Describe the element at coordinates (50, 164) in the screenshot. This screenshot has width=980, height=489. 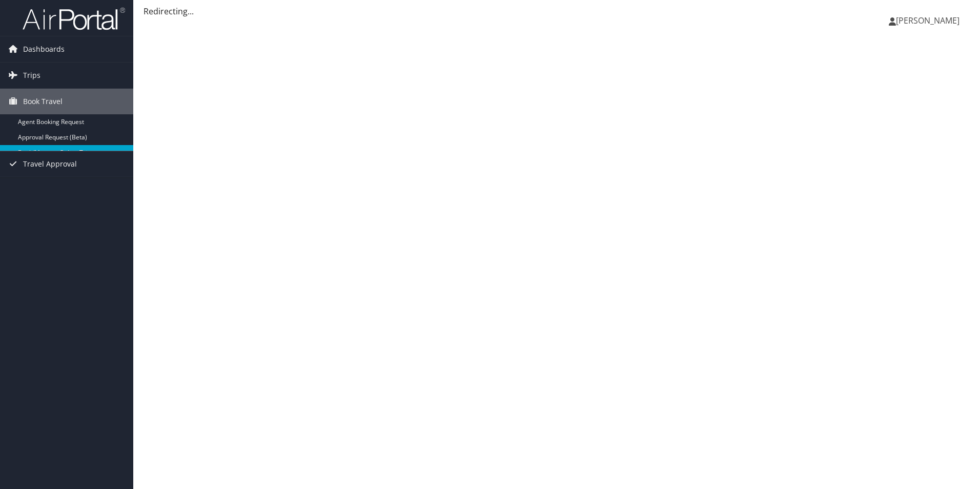
I see `span: Travel Approval` at that location.